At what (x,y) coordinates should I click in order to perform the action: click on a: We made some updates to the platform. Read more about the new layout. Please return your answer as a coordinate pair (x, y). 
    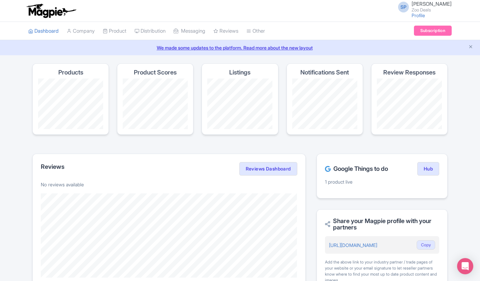
    Looking at the image, I should click on (240, 48).